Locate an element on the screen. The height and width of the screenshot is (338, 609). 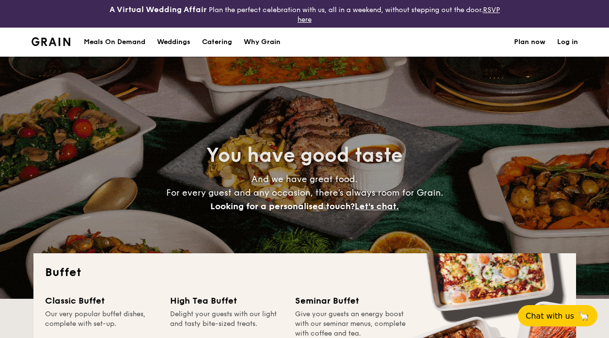
h1: Catering is located at coordinates (217, 42).